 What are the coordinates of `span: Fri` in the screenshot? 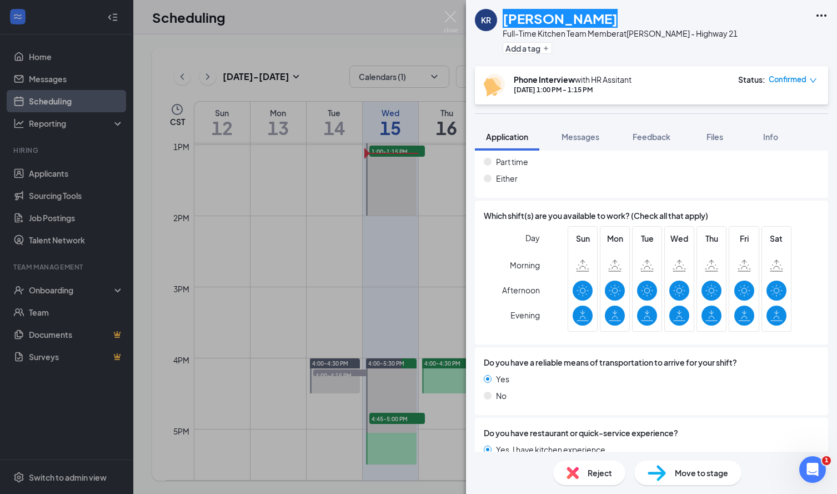 It's located at (744, 238).